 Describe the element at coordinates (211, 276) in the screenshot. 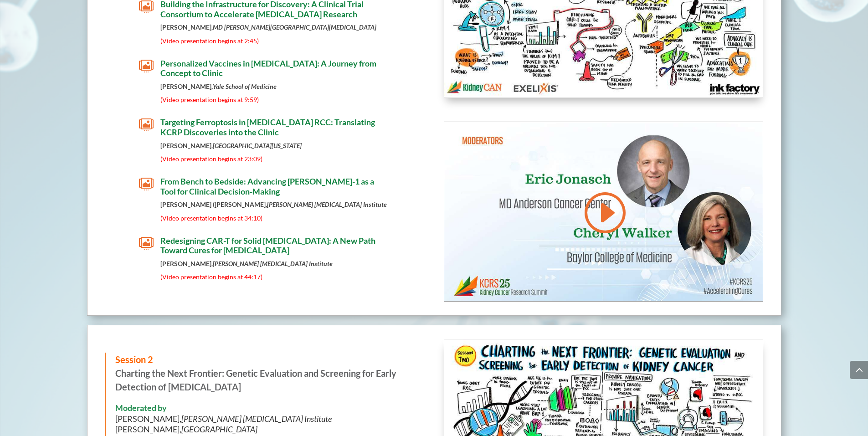

I see `span: (Video presentation begins at 44:17)` at that location.